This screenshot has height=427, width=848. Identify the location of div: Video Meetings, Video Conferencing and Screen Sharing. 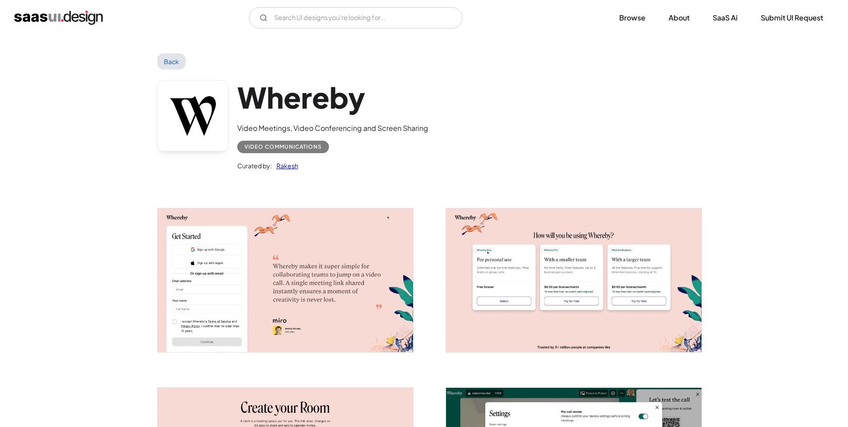
(333, 128).